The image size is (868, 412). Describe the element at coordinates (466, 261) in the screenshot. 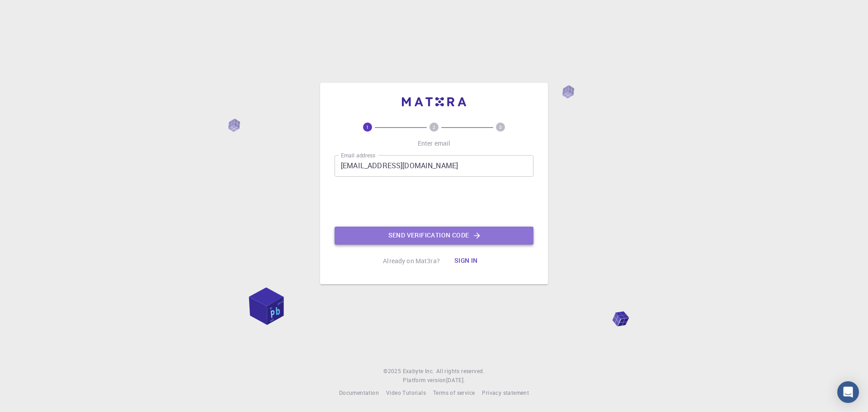

I see `a: Sign in` at that location.